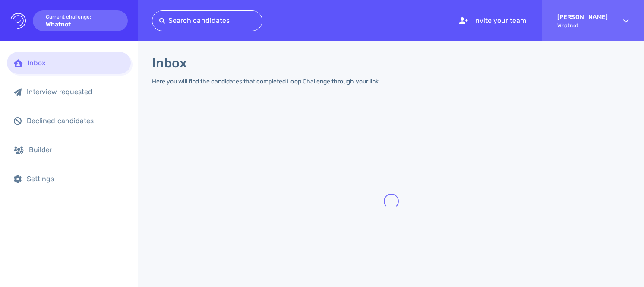 The image size is (644, 287). What do you see at coordinates (75, 121) in the screenshot?
I see `div: Declined candidates` at bounding box center [75, 121].